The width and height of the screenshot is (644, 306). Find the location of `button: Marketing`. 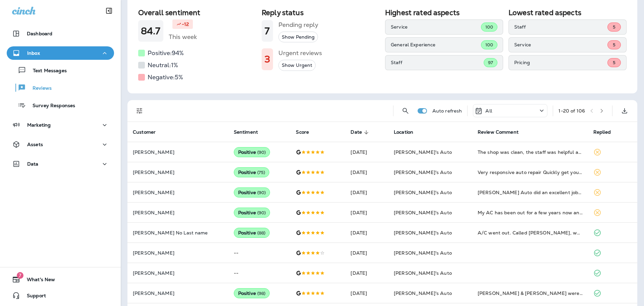

button: Marketing is located at coordinates (61, 125).